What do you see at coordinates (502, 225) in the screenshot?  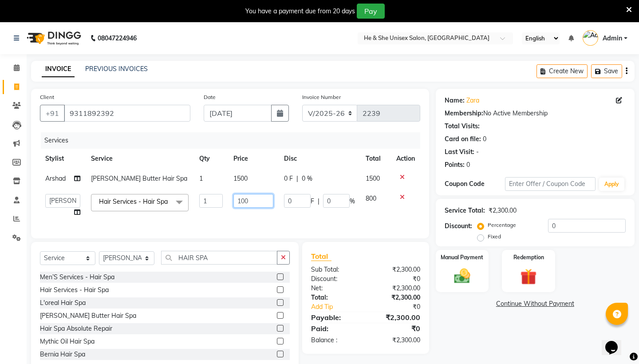 I see `label: Percentage` at bounding box center [502, 225].